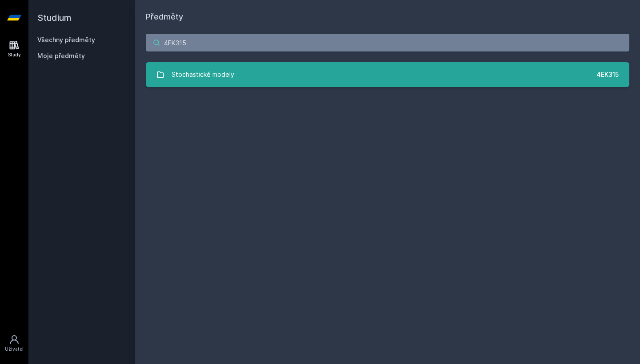 The image size is (640, 364). What do you see at coordinates (387, 75) in the screenshot?
I see `a: Stochastické modely 4EK315` at bounding box center [387, 75].